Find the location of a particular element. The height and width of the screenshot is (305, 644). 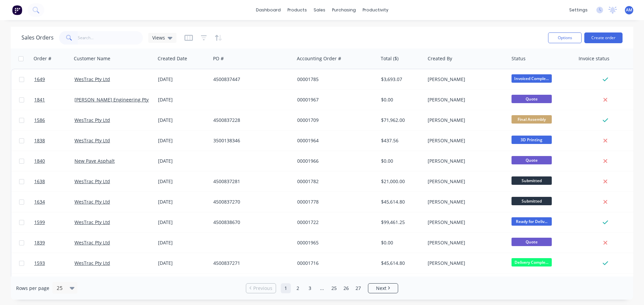

a: dashboard is located at coordinates (268, 10).